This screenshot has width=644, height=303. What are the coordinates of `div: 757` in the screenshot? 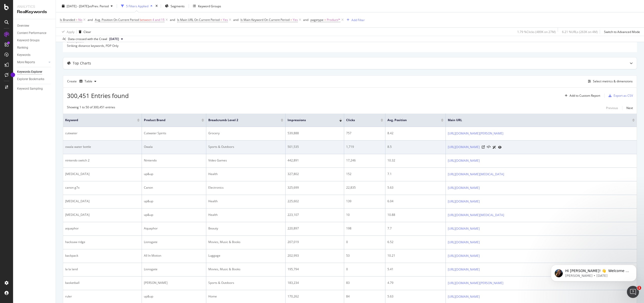 It's located at (365, 133).